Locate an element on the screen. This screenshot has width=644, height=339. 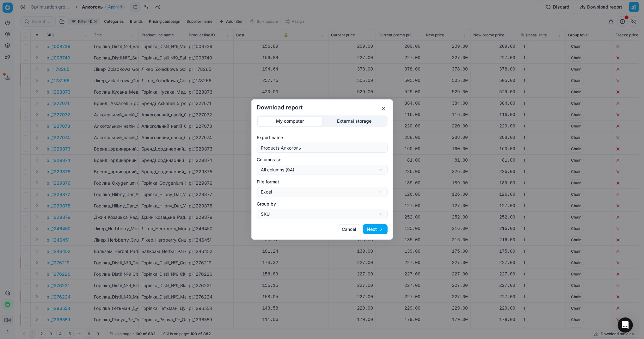
label: Columns set is located at coordinates (322, 160).